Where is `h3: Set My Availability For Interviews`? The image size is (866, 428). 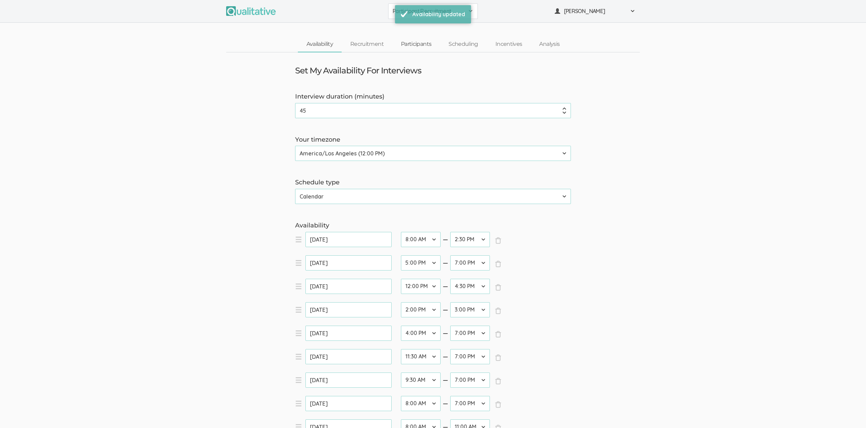
h3: Set My Availability For Interviews is located at coordinates (358, 71).